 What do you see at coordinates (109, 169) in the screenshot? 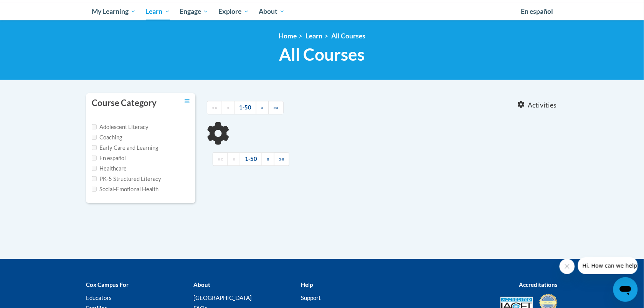
I see `label: Healthcare` at bounding box center [109, 169].